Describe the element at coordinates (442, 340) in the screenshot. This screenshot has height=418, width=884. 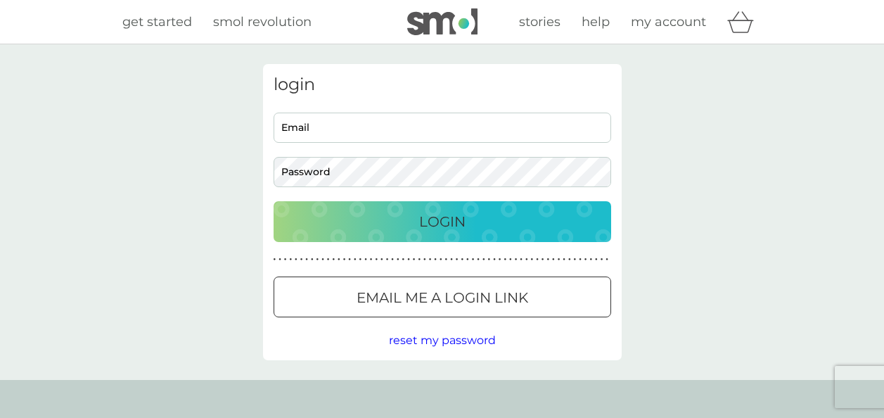
I see `button: reset my password` at that location.